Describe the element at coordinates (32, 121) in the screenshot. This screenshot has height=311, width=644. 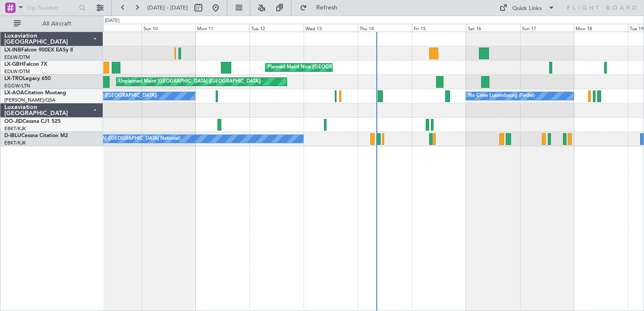
I see `a: OO-JIDCessna CJ1 525` at that location.